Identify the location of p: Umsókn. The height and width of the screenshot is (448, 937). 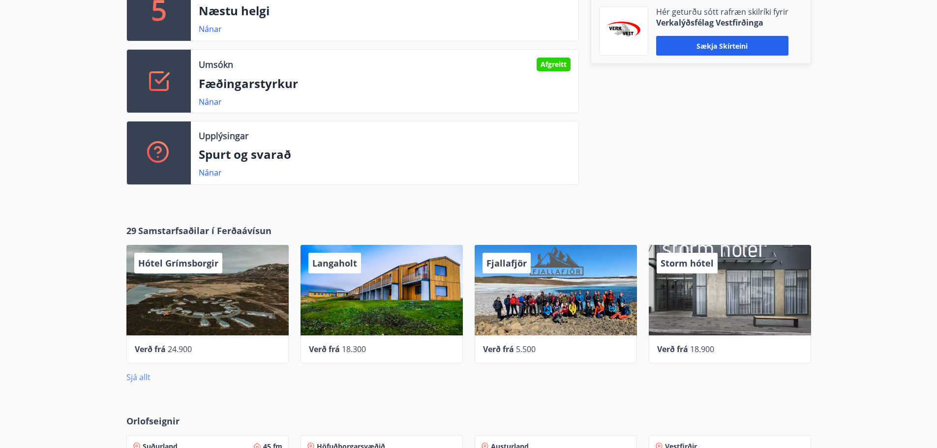
(216, 64).